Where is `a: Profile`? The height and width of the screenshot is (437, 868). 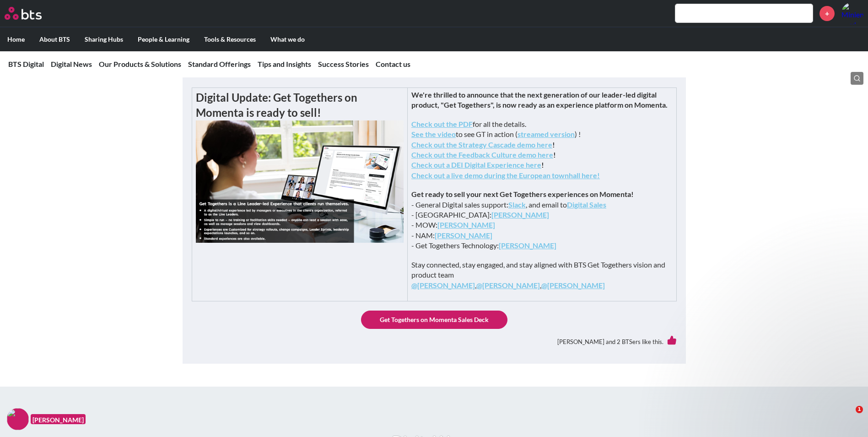 a: Profile is located at coordinates (853, 13).